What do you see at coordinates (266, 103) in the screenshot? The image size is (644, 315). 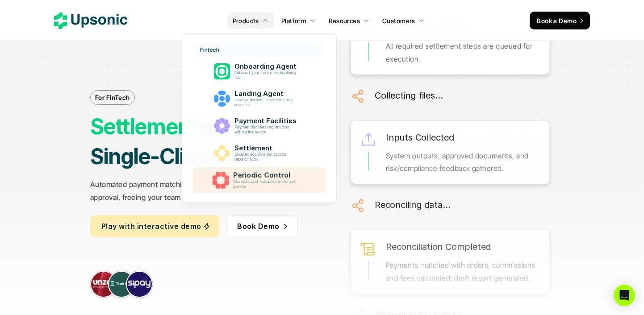 I see `p: Land customers in seconds with one click` at bounding box center [266, 103].